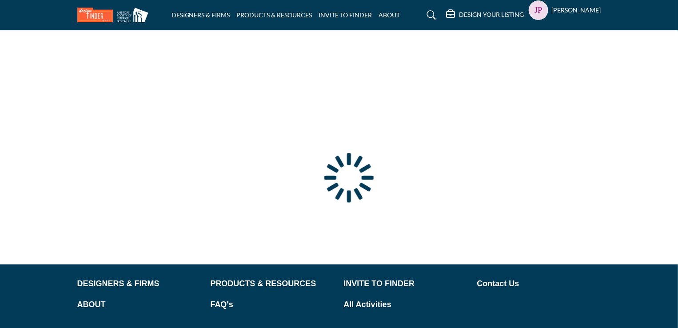  Describe the element at coordinates (430, 15) in the screenshot. I see `a: Search` at that location.